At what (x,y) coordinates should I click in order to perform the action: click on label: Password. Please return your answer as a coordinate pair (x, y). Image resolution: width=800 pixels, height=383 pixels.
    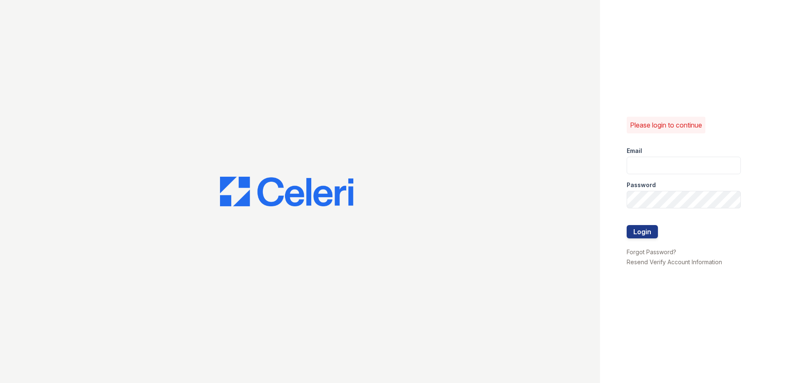
    Looking at the image, I should click on (641, 185).